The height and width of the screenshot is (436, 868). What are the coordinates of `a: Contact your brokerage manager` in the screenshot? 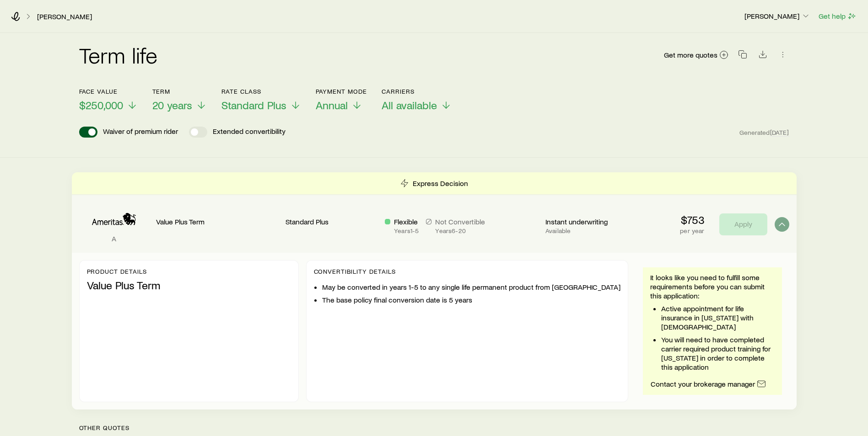 It's located at (708, 384).